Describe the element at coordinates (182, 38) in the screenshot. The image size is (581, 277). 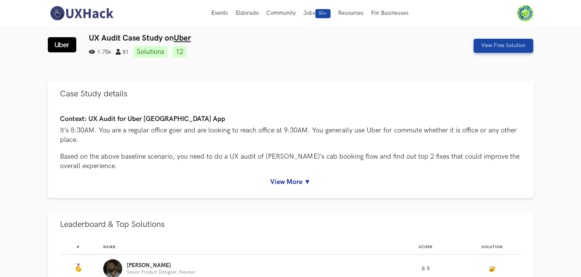
I see `a: Uber` at that location.